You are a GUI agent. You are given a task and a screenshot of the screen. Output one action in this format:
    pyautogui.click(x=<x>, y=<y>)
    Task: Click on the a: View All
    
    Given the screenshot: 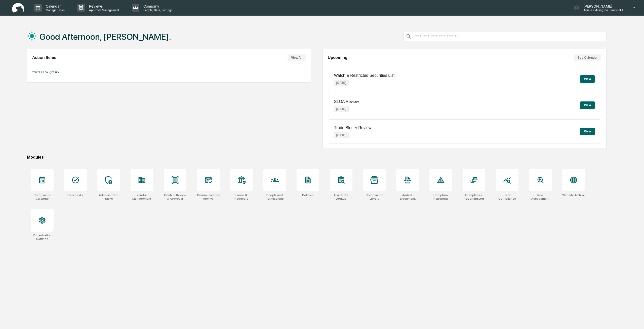 What is the action you would take?
    pyautogui.click(x=297, y=58)
    